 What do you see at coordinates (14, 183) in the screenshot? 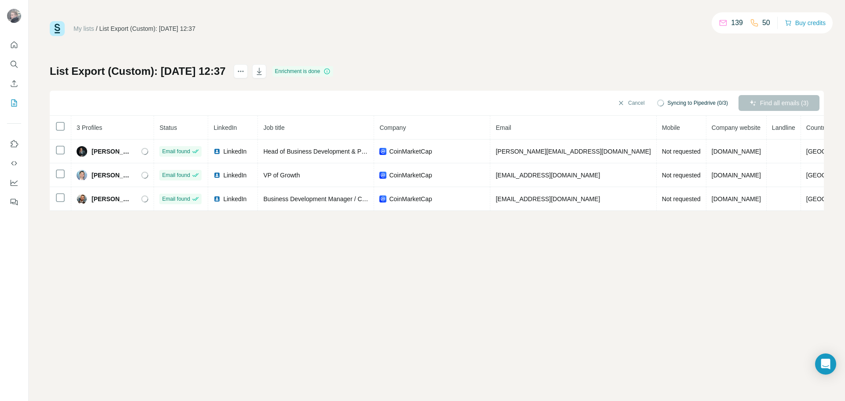
I see `button: Dashboard` at bounding box center [14, 183].